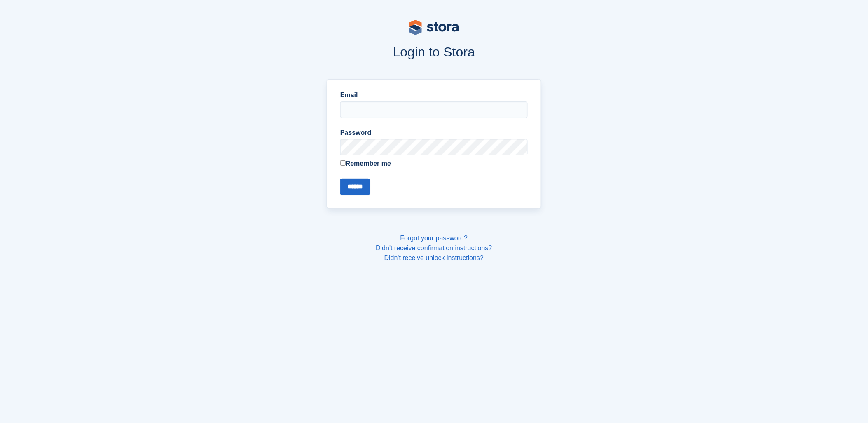  I want to click on input: Remember me, so click(342, 163).